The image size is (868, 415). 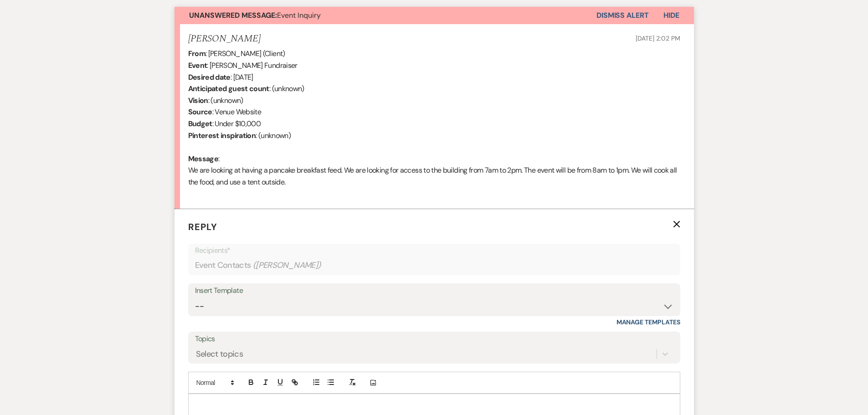 I want to click on div: Insert Template, so click(x=434, y=291).